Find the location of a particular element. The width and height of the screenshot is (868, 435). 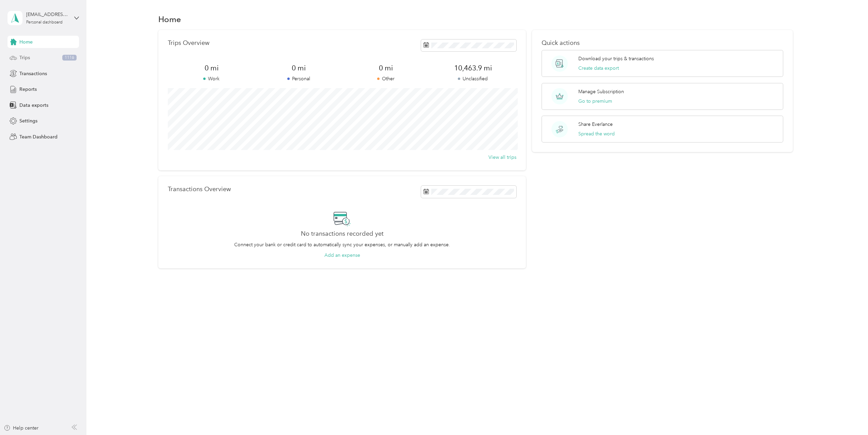

p: Transactions Overview is located at coordinates (199, 189).